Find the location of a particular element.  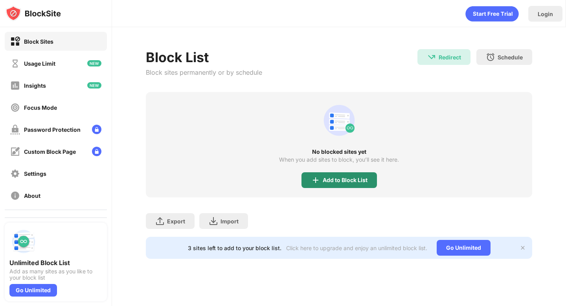

div: Add to Block List is located at coordinates (345, 180).